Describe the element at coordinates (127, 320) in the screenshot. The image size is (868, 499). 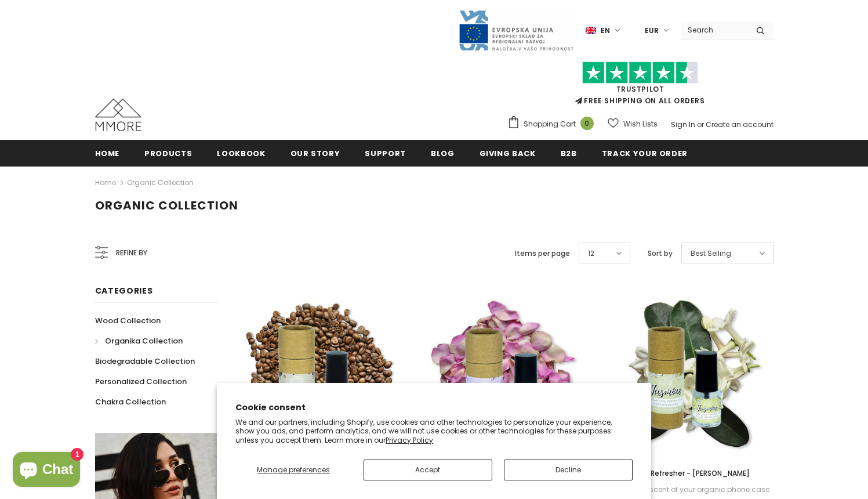
I see `a: Wood Collection` at that location.